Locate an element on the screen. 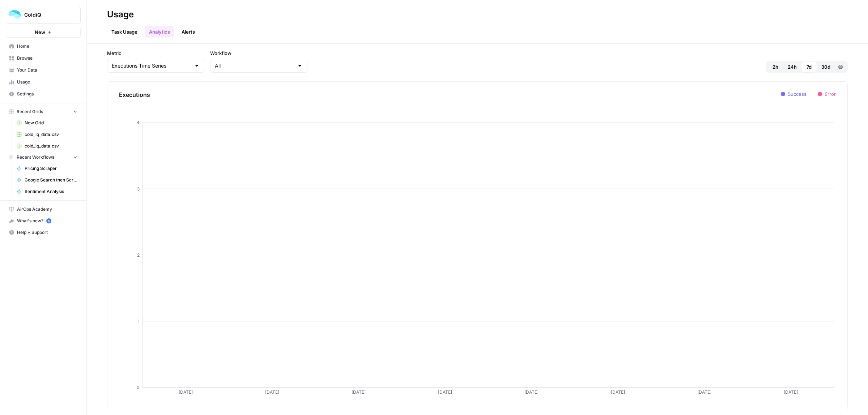 Image resolution: width=868 pixels, height=415 pixels. a: 5 is located at coordinates (49, 221).